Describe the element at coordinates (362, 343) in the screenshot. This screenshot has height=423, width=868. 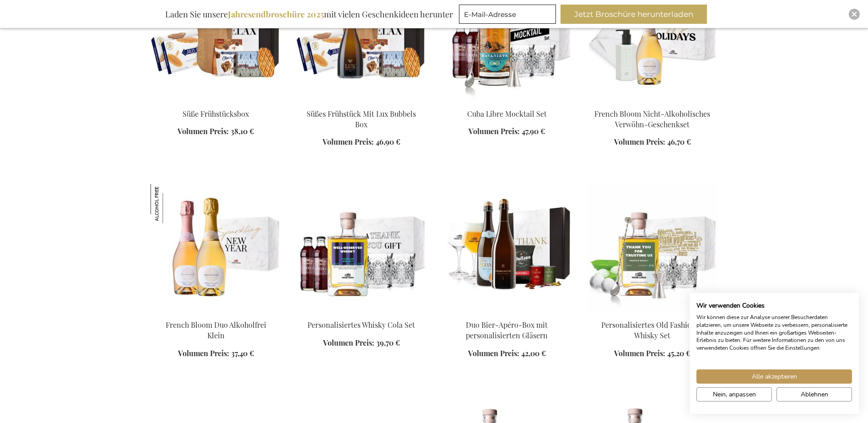
I see `a: Volumen Preis: 39,70 €` at that location.